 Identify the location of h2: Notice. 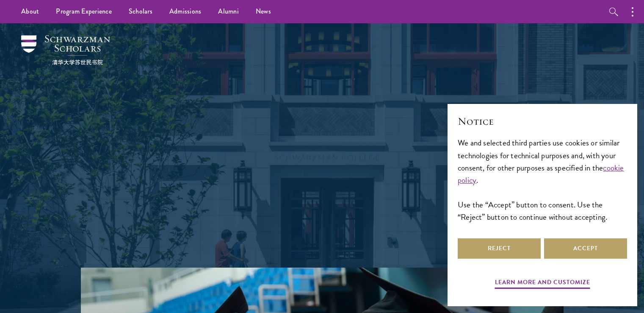
(543, 121).